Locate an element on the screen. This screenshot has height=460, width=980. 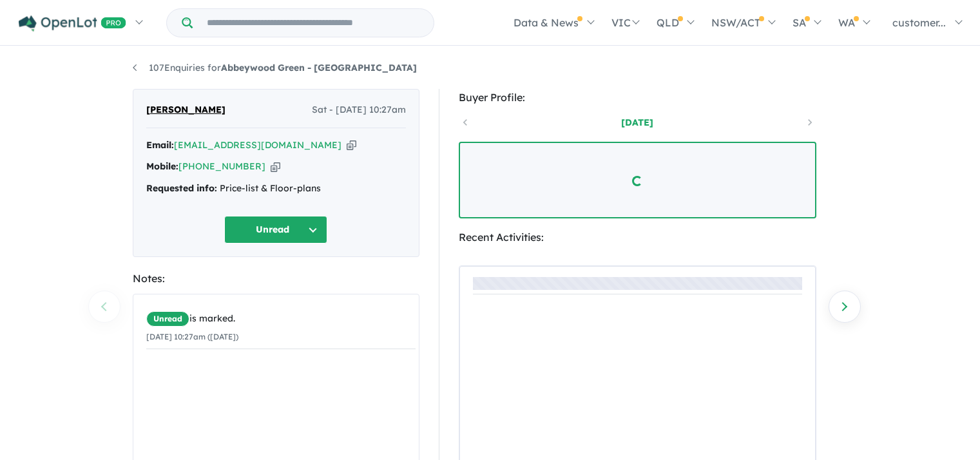
strong: Mobile: is located at coordinates (163, 166).